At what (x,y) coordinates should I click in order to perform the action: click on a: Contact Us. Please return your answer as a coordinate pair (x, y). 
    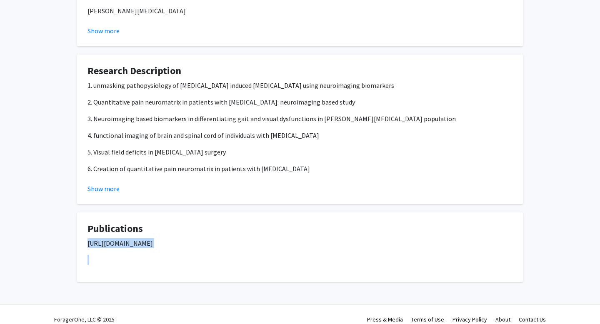
    Looking at the image, I should click on (532, 320).